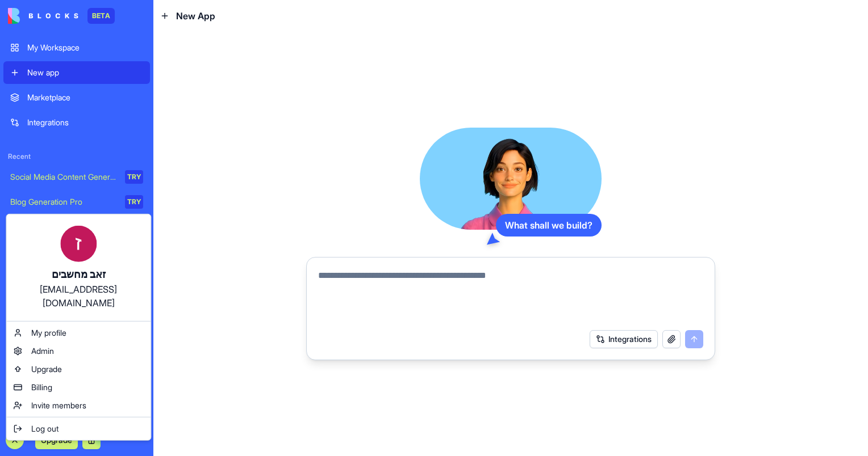 Image resolution: width=868 pixels, height=456 pixels. I want to click on span: Log out, so click(45, 429).